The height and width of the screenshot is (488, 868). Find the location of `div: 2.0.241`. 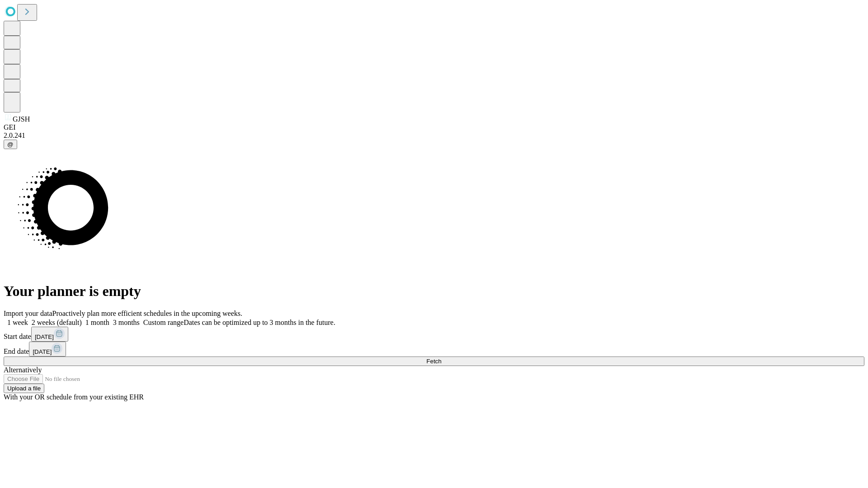

div: 2.0.241 is located at coordinates (434, 136).